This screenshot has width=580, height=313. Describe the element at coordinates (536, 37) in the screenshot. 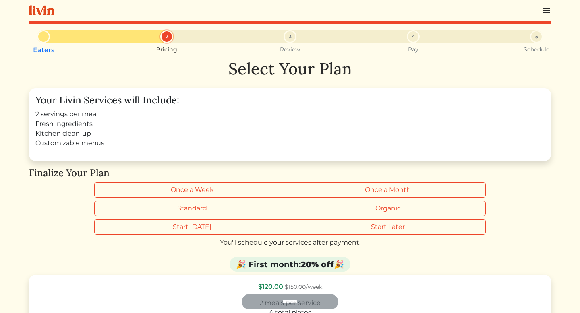

I see `span: 5` at that location.